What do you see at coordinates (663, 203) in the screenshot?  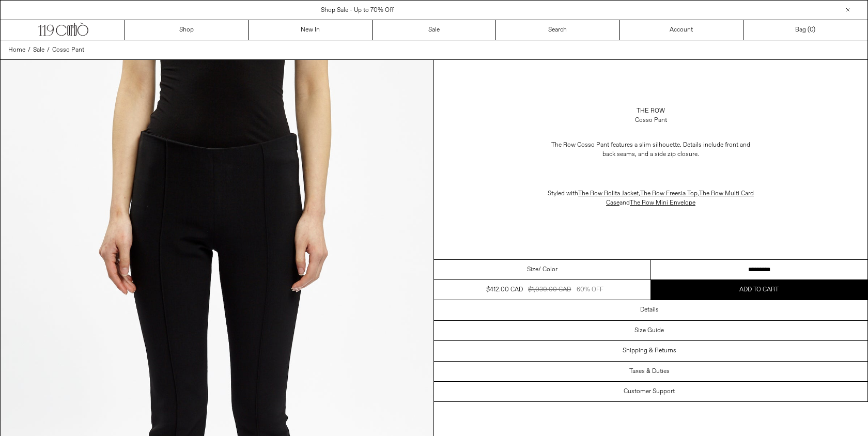 I see `a: The Row Mini Envelope` at bounding box center [663, 203].